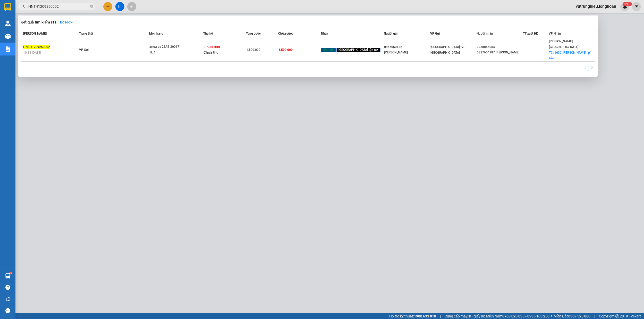  Describe the element at coordinates (8, 49) in the screenshot. I see `img: solution-icon` at that location.